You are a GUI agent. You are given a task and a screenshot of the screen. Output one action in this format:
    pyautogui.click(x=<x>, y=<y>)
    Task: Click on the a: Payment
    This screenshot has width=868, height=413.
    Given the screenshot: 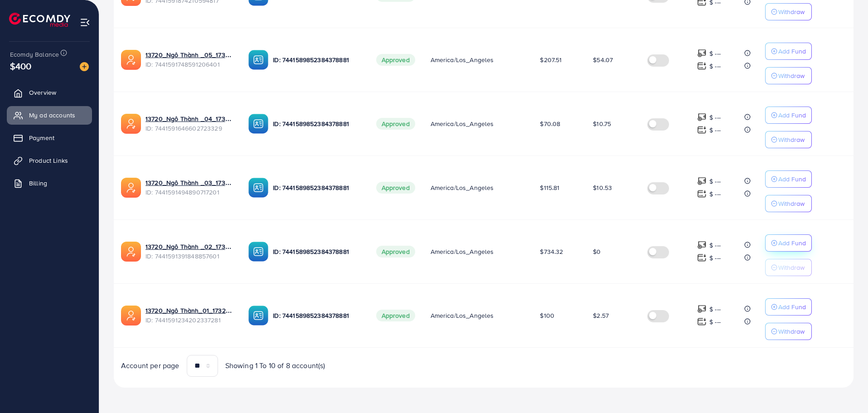 What is the action you would take?
    pyautogui.click(x=50, y=138)
    